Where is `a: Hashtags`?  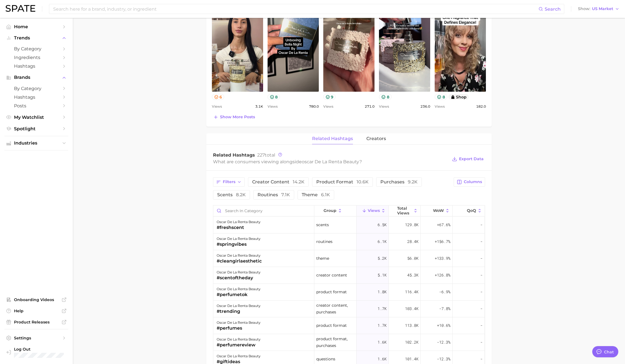 a: Hashtags is located at coordinates (37, 66).